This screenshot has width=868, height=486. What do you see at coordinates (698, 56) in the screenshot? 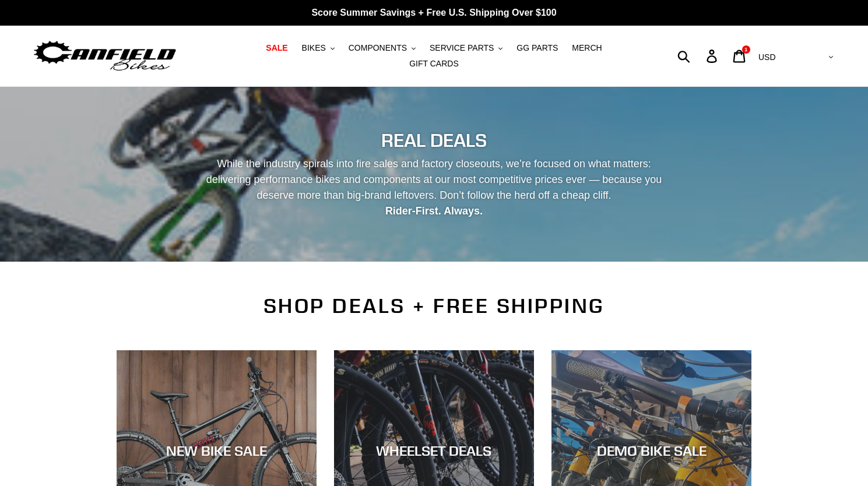
I see `input: Search` at bounding box center [698, 56].